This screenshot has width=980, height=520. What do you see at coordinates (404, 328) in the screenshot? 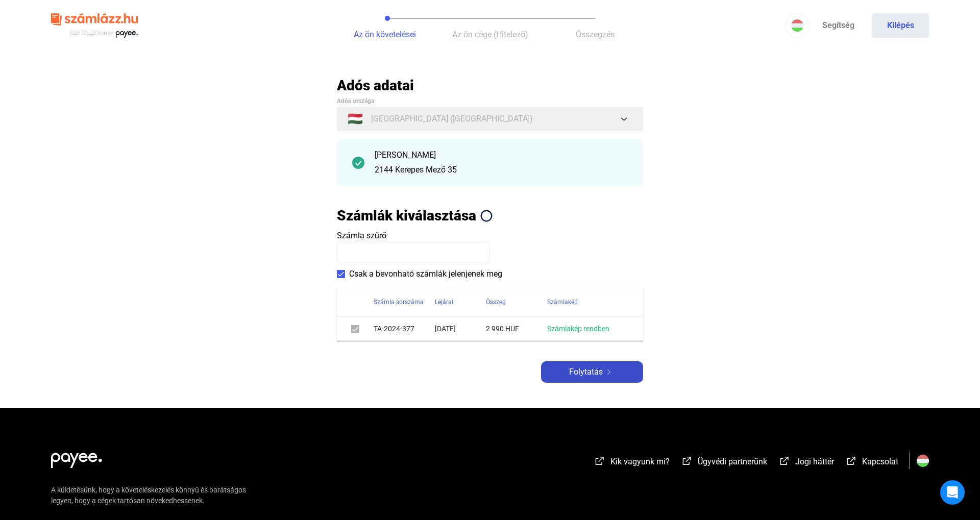
I see `td: TA-2024-377` at bounding box center [404, 328].